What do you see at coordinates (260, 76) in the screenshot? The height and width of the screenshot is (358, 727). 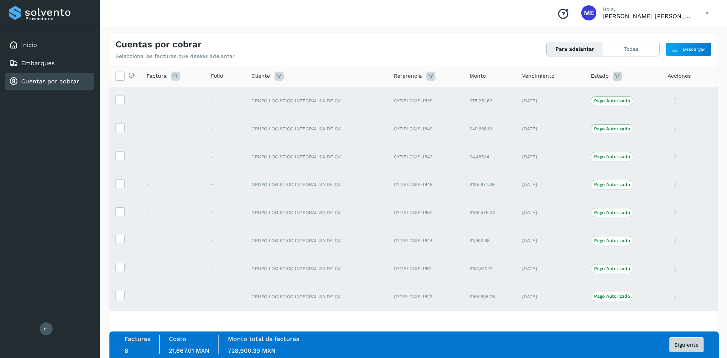 I see `span: Cliente` at bounding box center [260, 76].